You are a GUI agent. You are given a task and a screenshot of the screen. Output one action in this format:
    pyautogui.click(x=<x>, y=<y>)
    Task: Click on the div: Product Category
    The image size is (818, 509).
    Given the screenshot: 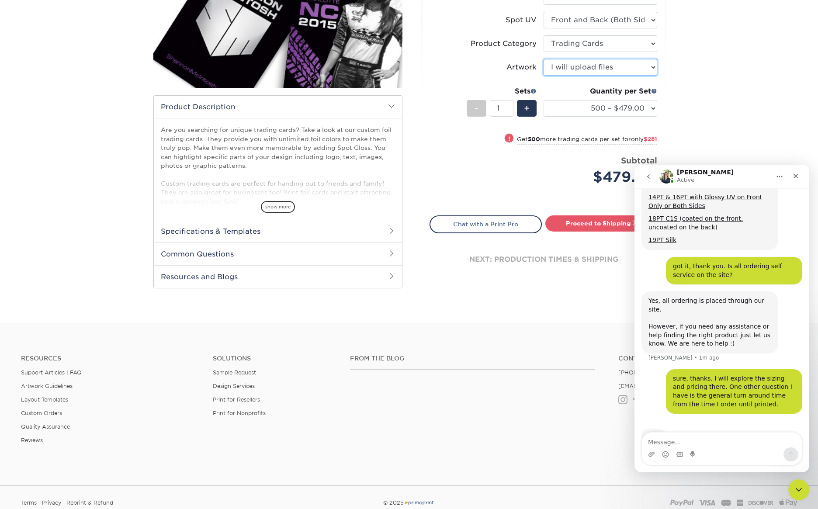 What is the action you would take?
    pyautogui.click(x=503, y=44)
    